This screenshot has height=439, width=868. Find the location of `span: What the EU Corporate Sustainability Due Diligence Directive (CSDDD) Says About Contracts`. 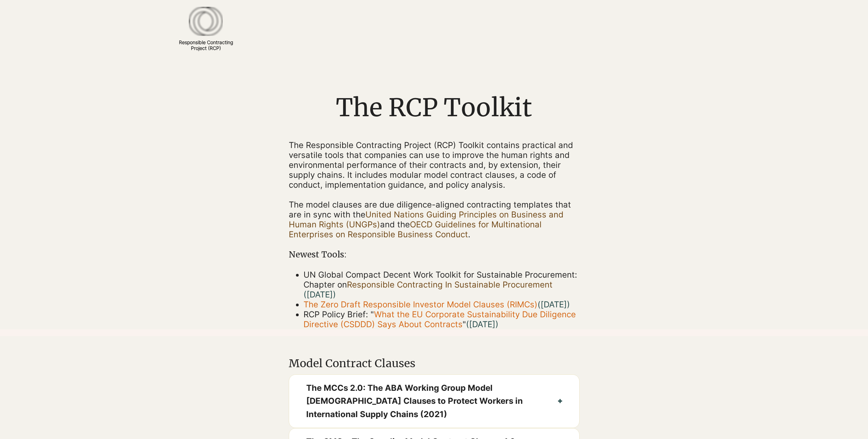

span: What the EU Corporate Sustainability Due Diligence Directive (CSDDD) Says About Contracts is located at coordinates (439, 319).